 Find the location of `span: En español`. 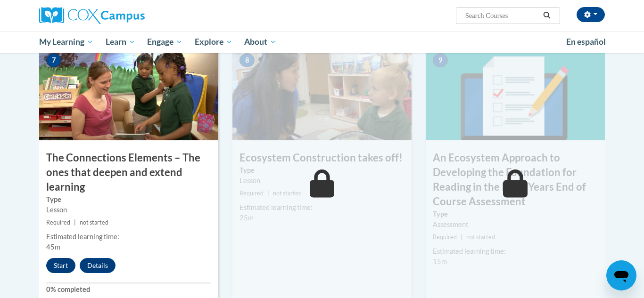

span: En español is located at coordinates (586, 42).